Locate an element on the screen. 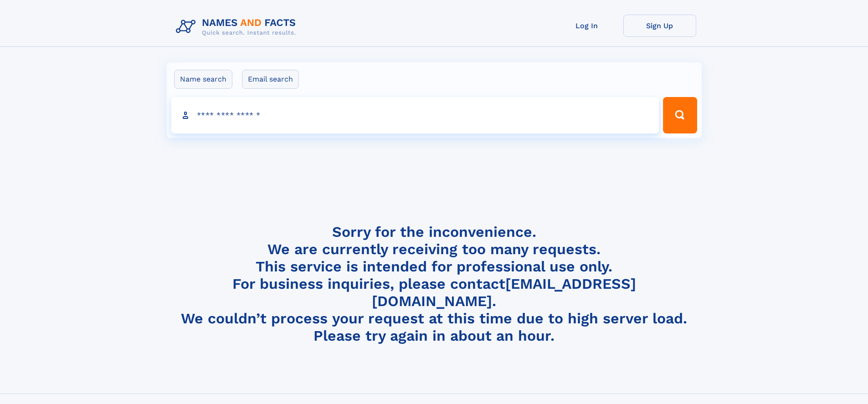 The height and width of the screenshot is (404, 868). img: Logo Names and Facts is located at coordinates (238, 27).